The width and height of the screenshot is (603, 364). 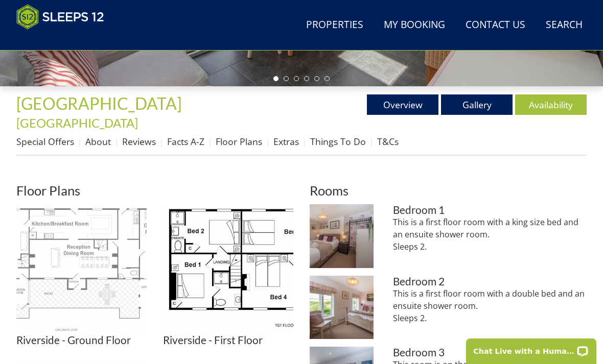 What do you see at coordinates (82, 340) in the screenshot?
I see `h3: Riverside - Ground Floor` at bounding box center [82, 340].